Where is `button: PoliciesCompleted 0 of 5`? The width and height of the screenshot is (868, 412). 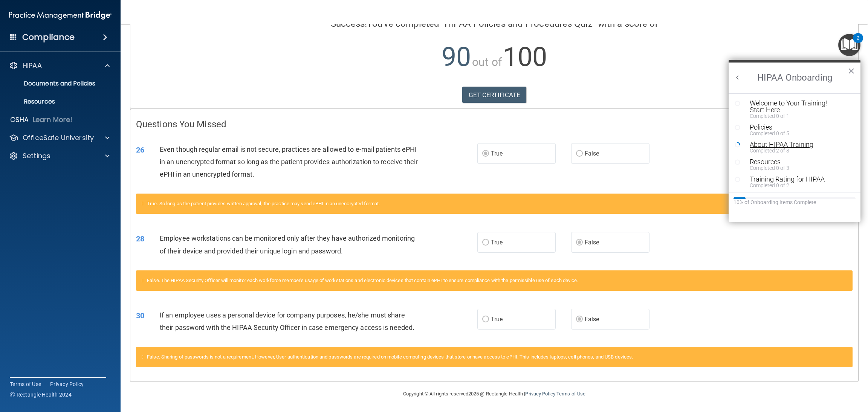
button: PoliciesCompleted 0 of 5 is located at coordinates (793, 130).